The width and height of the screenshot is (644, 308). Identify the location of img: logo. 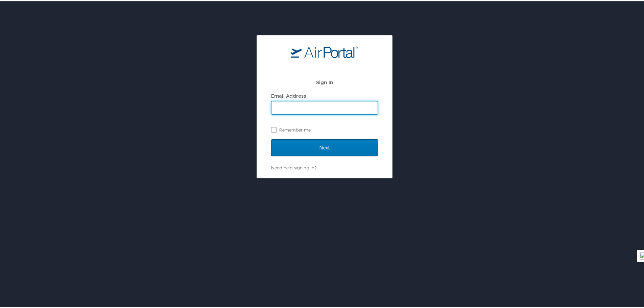
(325, 50).